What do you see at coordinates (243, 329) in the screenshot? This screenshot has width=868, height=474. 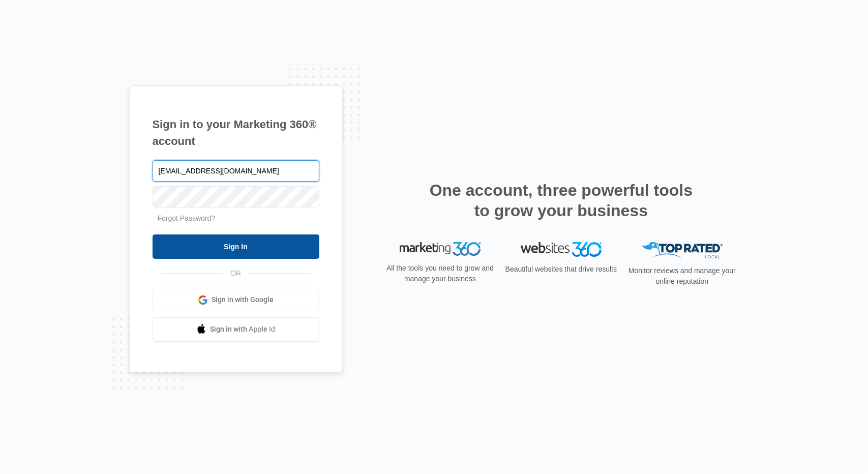 I see `span: Sign in with Apple Id` at bounding box center [243, 329].